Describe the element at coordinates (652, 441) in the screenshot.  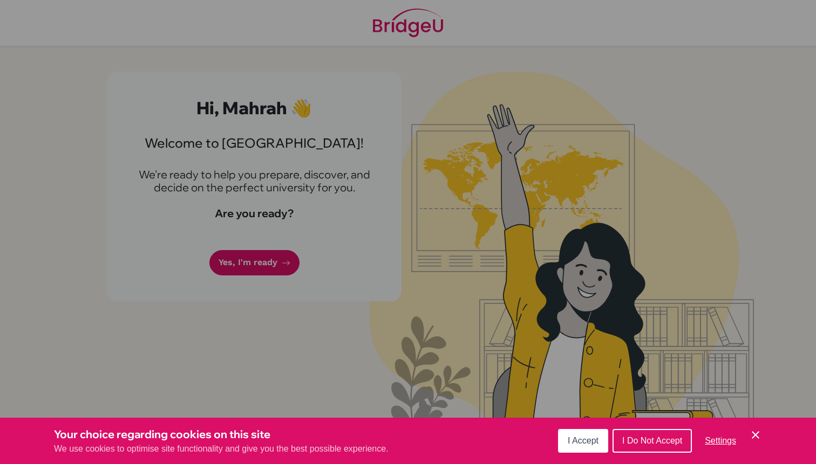
I see `span: I Do Not Accept` at that location.